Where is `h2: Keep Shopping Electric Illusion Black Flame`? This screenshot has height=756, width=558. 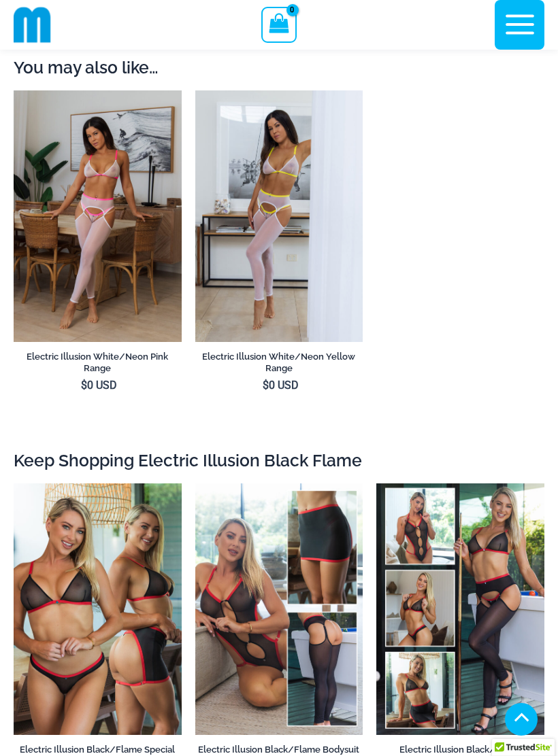
h2: Keep Shopping Electric Illusion Black Flame is located at coordinates (279, 461).